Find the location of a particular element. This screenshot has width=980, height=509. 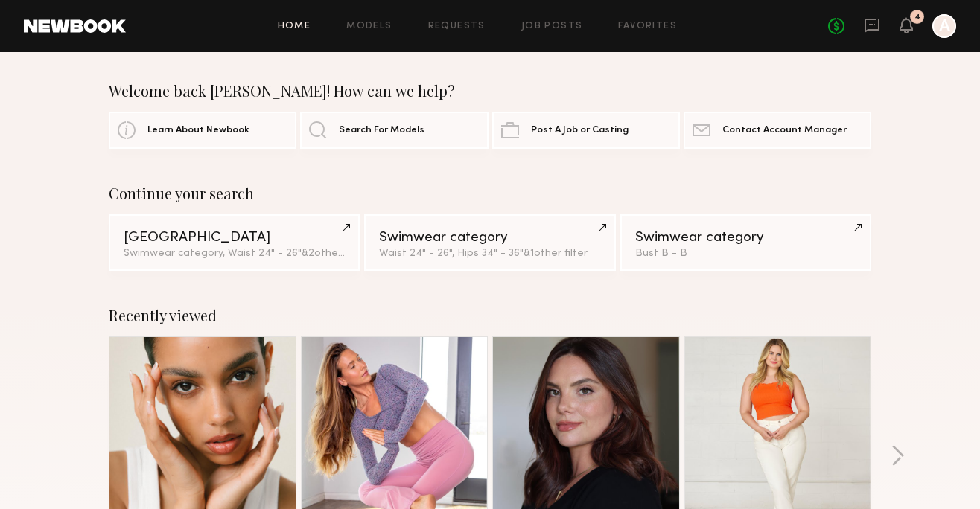

a: Home is located at coordinates (294, 26).